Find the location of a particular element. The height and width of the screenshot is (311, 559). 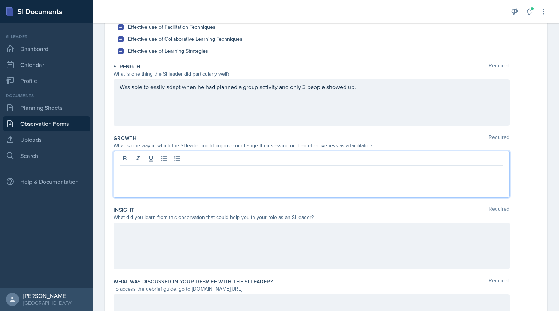

a: Planning Sheets is located at coordinates (47, 108).